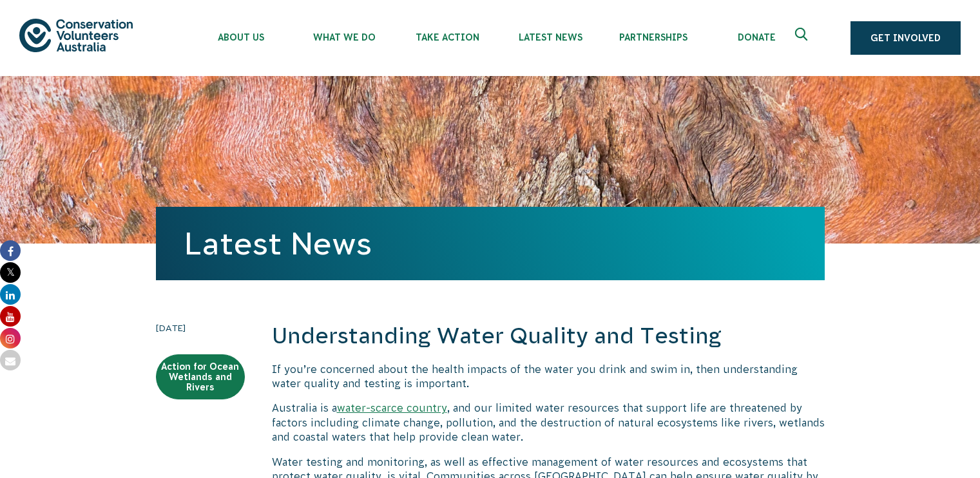  I want to click on p: Australia is a , and our limited water resources that support life are threatened by factors incl..., so click(548, 422).